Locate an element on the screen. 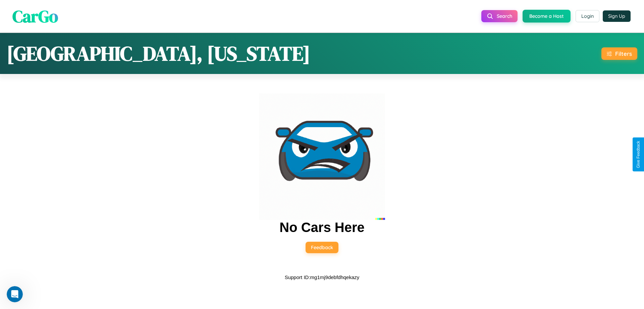  h2: No Cars Here is located at coordinates (322, 227).